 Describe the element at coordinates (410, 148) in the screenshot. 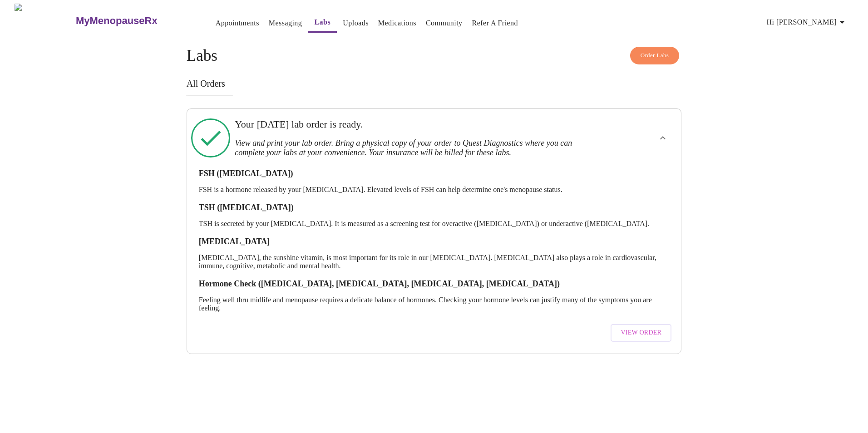

I see `h3: View and print your lab order. Bring a physical copy of your order to Quest Diagnostics where you...` at that location.